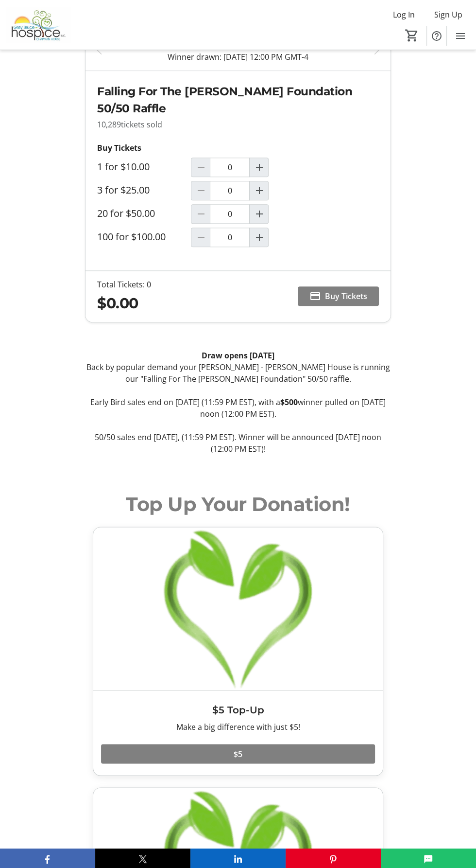 The width and height of the screenshot is (476, 868). I want to click on label: 100 for $100.00, so click(132, 236).